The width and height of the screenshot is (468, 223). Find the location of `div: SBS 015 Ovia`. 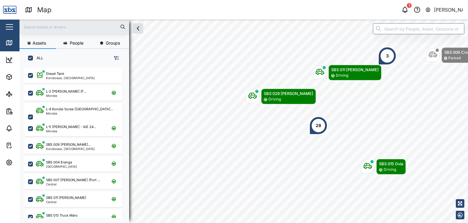

div: SBS 015 Ovia is located at coordinates (391, 163).